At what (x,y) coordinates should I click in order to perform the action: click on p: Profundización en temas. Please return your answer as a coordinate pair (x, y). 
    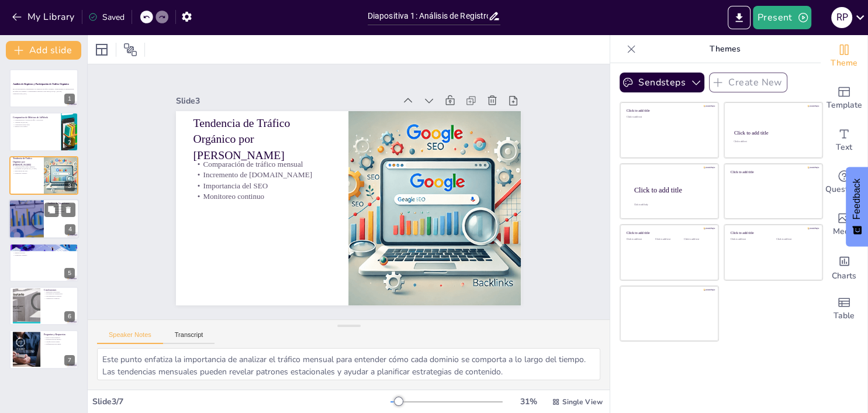
    Looking at the image, I should click on (59, 343).